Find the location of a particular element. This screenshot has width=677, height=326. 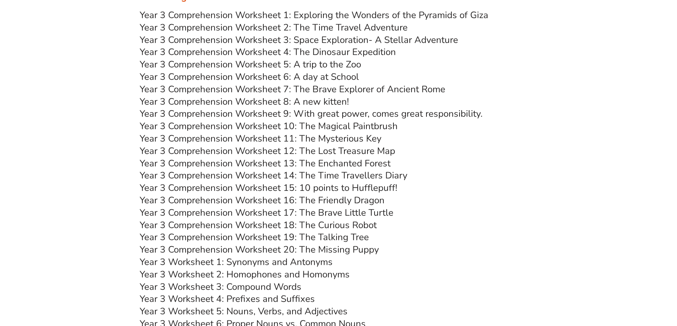

a: Year 3 Comprehension Worksheet 9: With great power, comes great responsibility. is located at coordinates (311, 114).